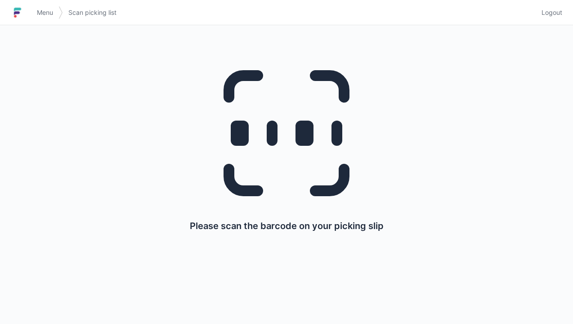  Describe the element at coordinates (61, 13) in the screenshot. I see `img: svg>` at that location.